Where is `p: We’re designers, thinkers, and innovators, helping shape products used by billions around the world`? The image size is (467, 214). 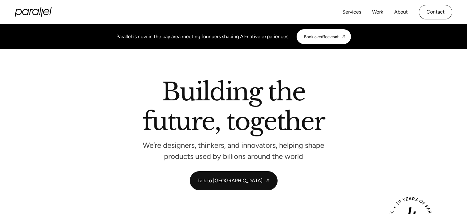
p: We’re designers, thinkers, and innovators, helping shape products used by billions around the world is located at coordinates (234, 150).